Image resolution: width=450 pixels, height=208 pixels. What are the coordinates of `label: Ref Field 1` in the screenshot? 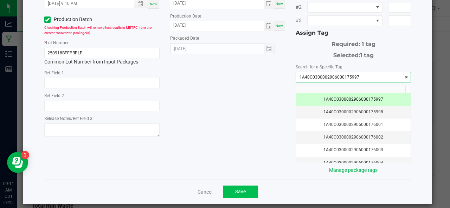 It's located at (54, 73).